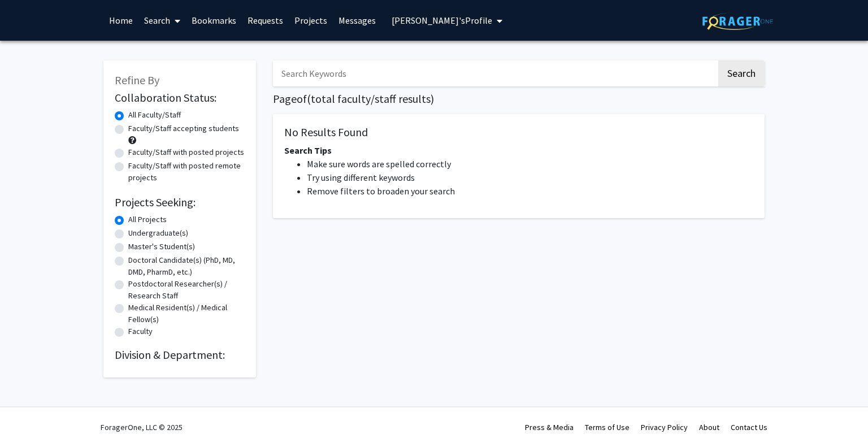  I want to click on a: Messages, so click(358, 21).